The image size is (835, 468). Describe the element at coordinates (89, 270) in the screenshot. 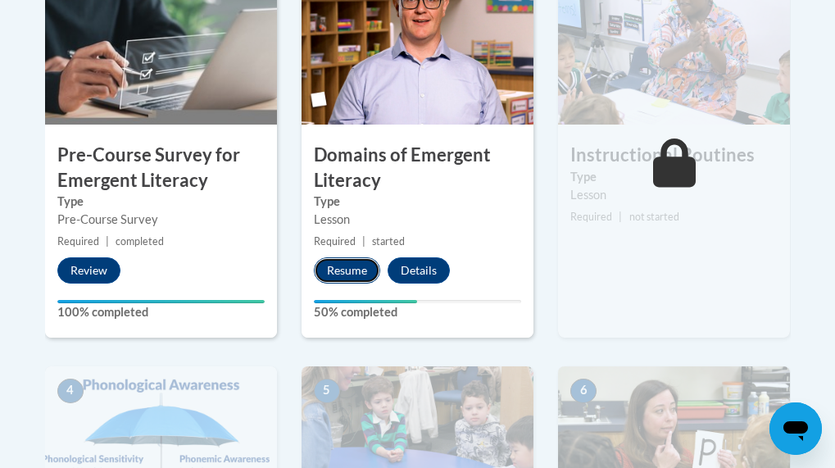

I see `button: Review` at that location.